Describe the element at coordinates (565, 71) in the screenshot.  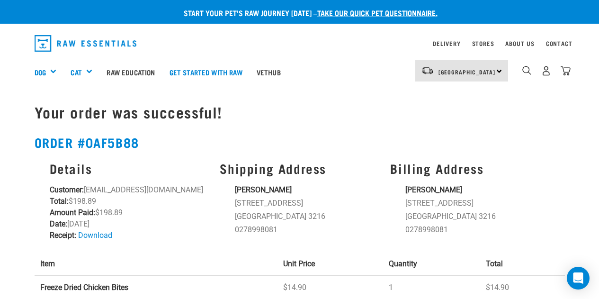
I see `img: home-icon@2x.png` at that location.